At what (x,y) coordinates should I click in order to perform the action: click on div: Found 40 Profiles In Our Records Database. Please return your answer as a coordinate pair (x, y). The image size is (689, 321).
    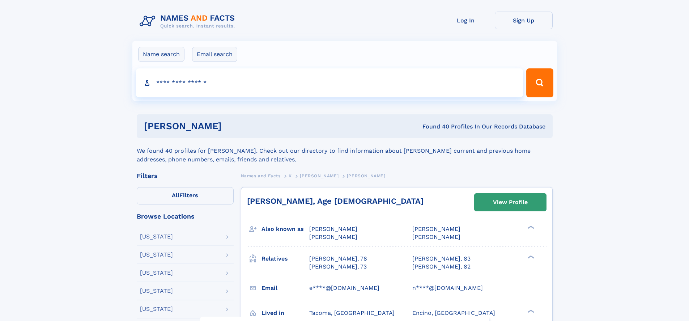
    Looking at the image, I should click on (434, 127).